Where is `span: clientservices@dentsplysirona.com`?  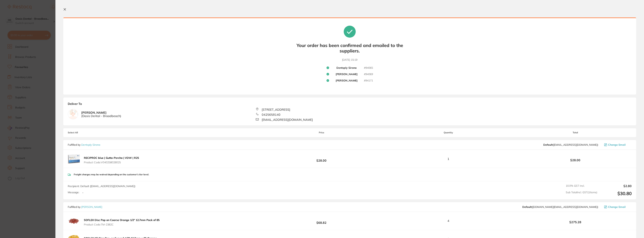 span: clientservices@dentsplysirona.com is located at coordinates (571, 145).